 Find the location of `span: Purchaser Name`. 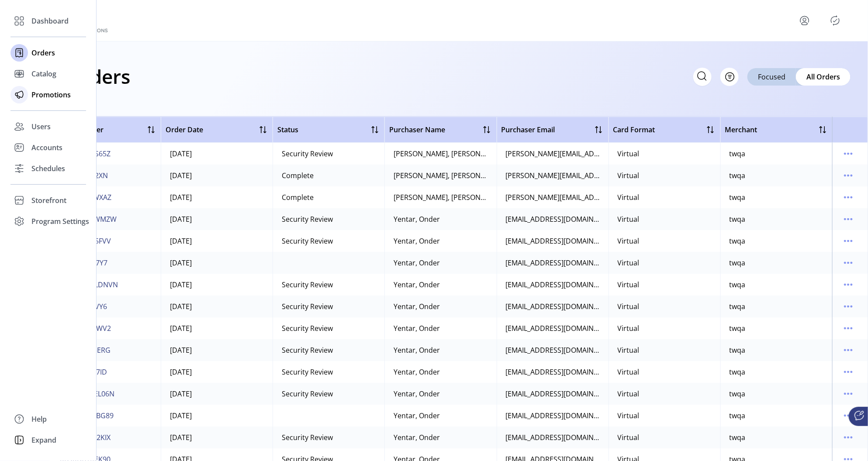

span: Purchaser Name is located at coordinates (417, 130).